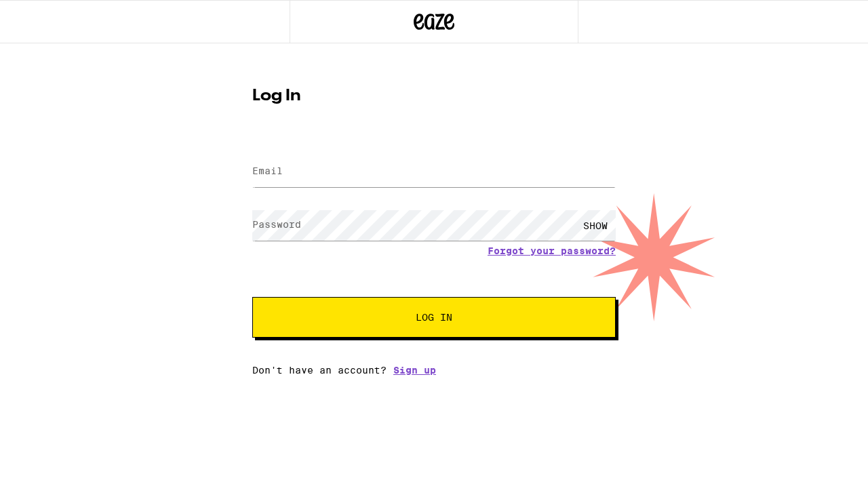  What do you see at coordinates (434, 317) in the screenshot?
I see `span: Log In` at bounding box center [434, 317].